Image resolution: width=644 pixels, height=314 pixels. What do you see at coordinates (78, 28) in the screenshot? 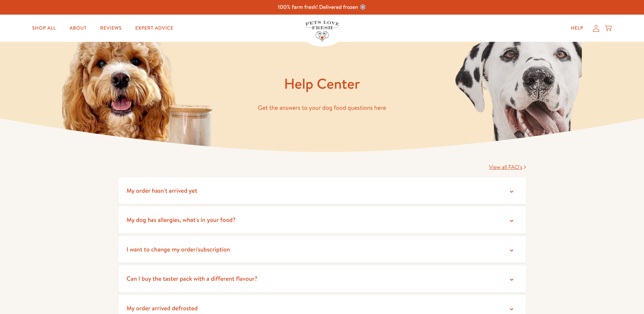
I see `a: About` at bounding box center [78, 28].